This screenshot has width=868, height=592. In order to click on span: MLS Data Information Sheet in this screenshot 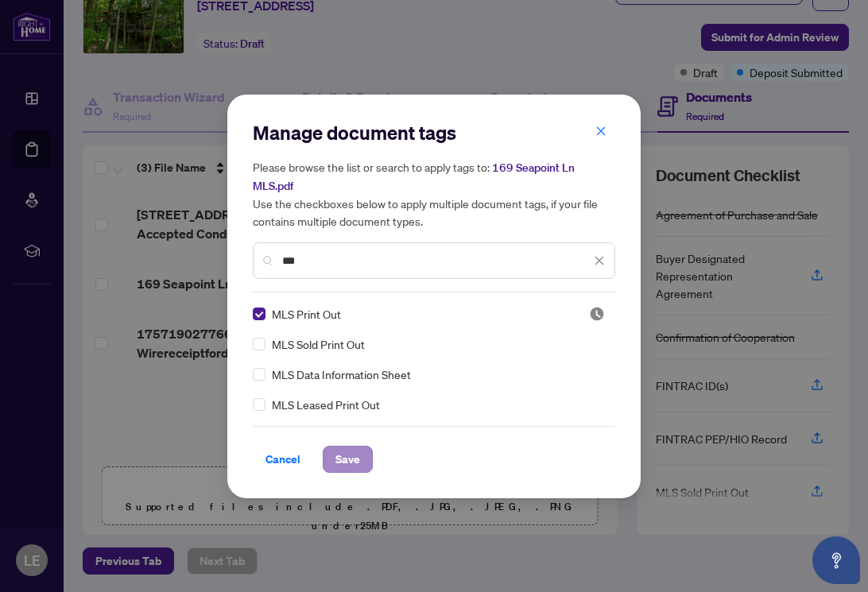, I will do `click(341, 374)`.